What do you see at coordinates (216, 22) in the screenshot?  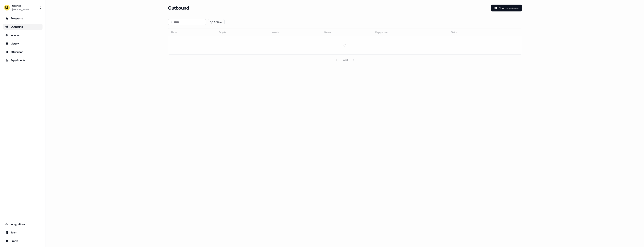 I see `button: 0 Filters` at bounding box center [216, 22].